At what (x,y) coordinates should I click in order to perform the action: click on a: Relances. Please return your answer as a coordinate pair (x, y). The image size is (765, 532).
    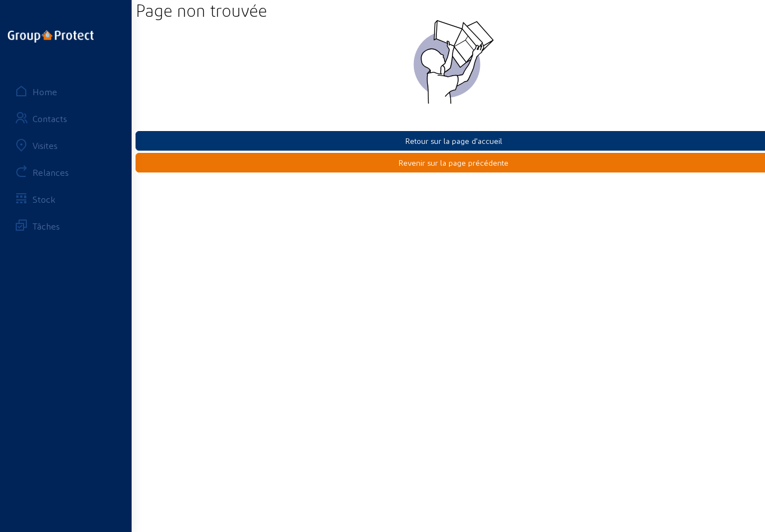
    Looking at the image, I should click on (65, 172).